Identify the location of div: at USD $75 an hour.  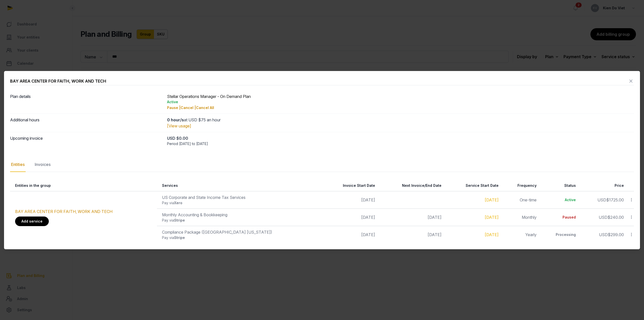
(401, 120).